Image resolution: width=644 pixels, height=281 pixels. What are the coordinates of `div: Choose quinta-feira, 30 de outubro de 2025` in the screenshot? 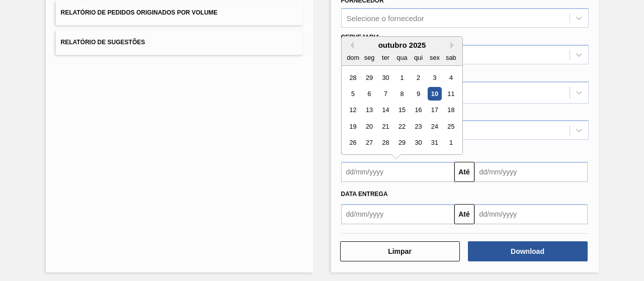 It's located at (417, 143).